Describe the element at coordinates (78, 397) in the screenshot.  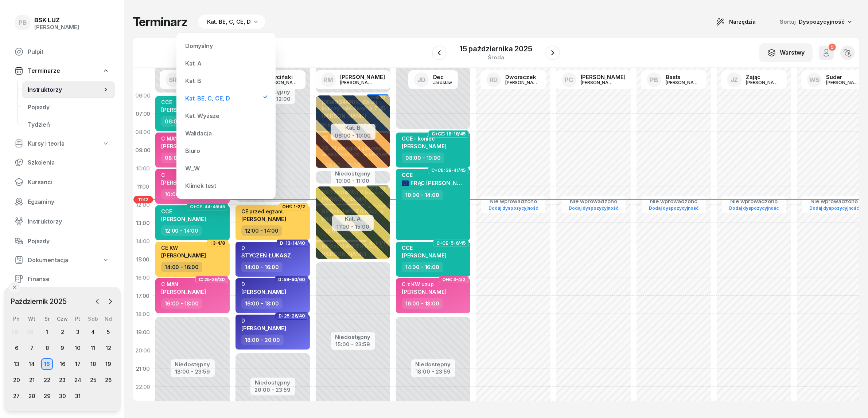
I see `div: 31` at that location.